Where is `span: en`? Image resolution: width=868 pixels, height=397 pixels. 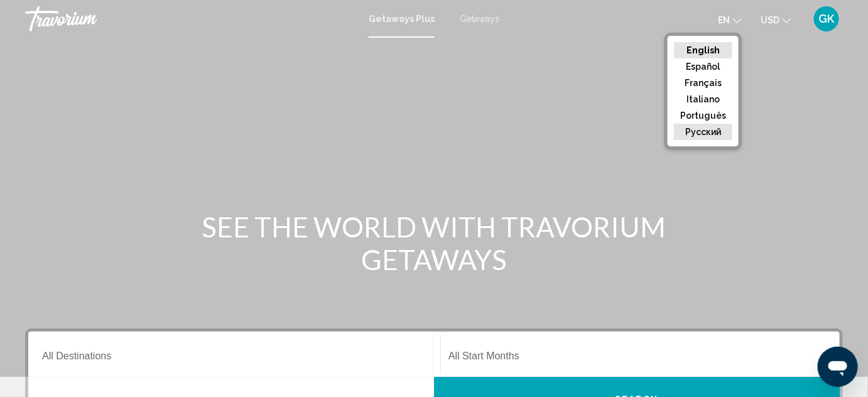
span: en is located at coordinates (724, 20).